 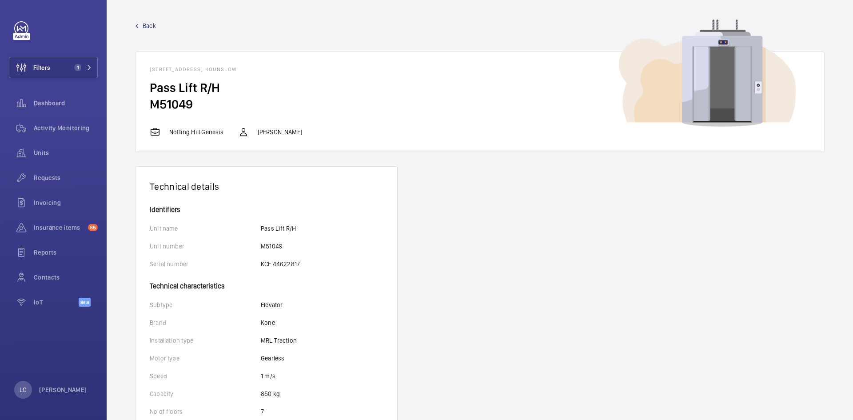 I want to click on p: 850 kg, so click(x=270, y=394).